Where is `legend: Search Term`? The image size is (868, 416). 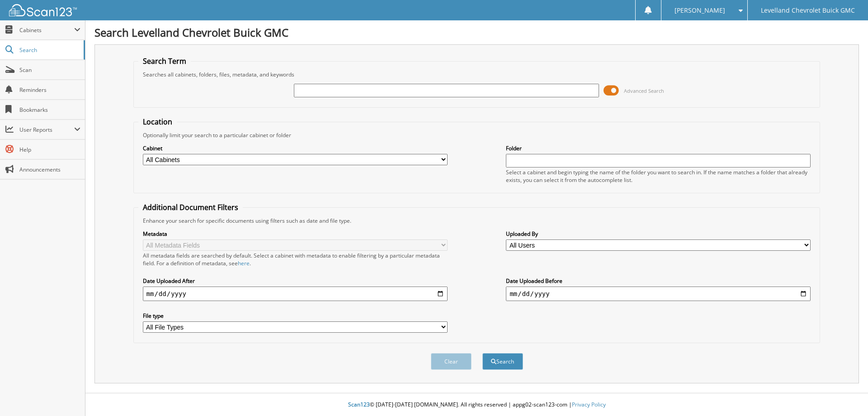
legend: Search Term is located at coordinates (165, 61).